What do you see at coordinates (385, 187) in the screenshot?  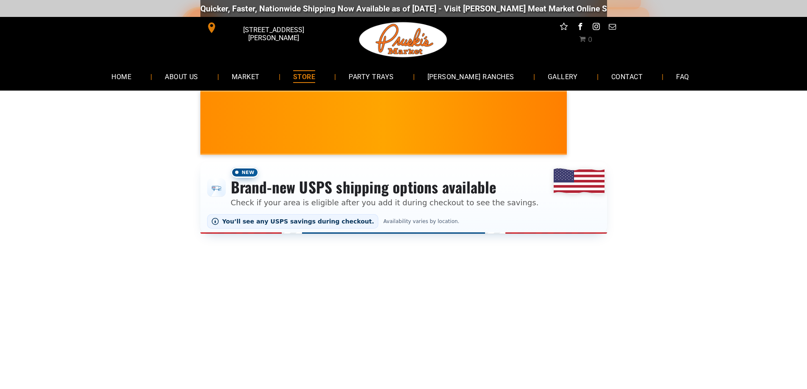 I see `h3: Brand-new USPS shipping options available` at bounding box center [385, 187].